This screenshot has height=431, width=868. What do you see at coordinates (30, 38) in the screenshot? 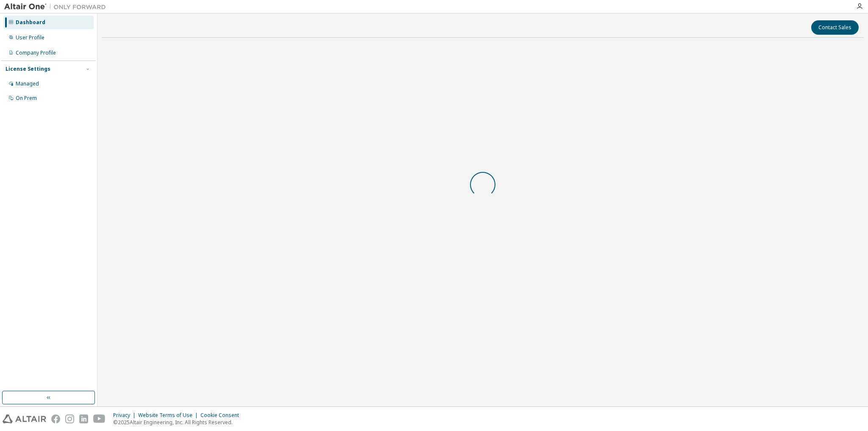
I see `div: User Profile` at bounding box center [30, 38].